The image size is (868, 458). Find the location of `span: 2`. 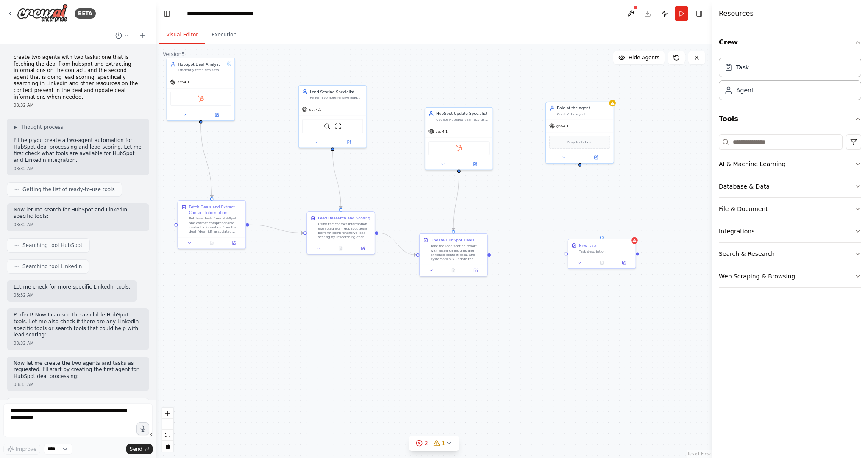

span: 2 is located at coordinates (426, 443).